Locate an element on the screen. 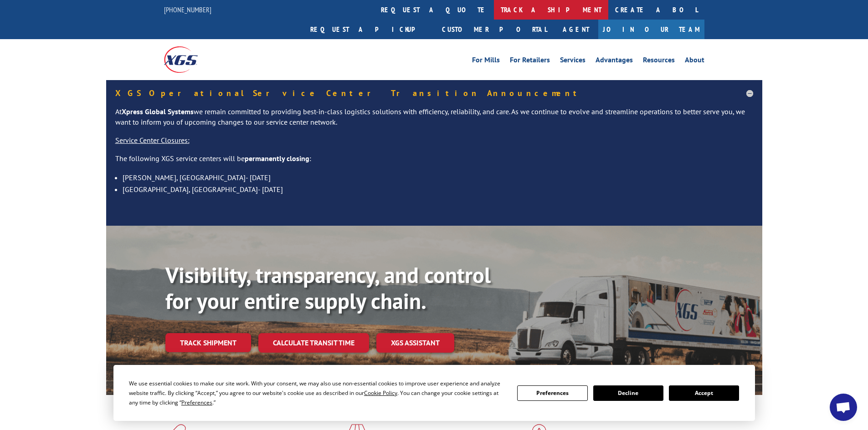 This screenshot has width=868, height=430. a: XGS ASSISTANT is located at coordinates (415, 343).